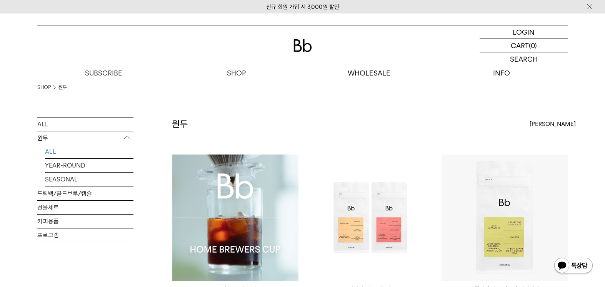 The image size is (605, 287). Describe the element at coordinates (85, 221) in the screenshot. I see `a: 커피용품` at that location.